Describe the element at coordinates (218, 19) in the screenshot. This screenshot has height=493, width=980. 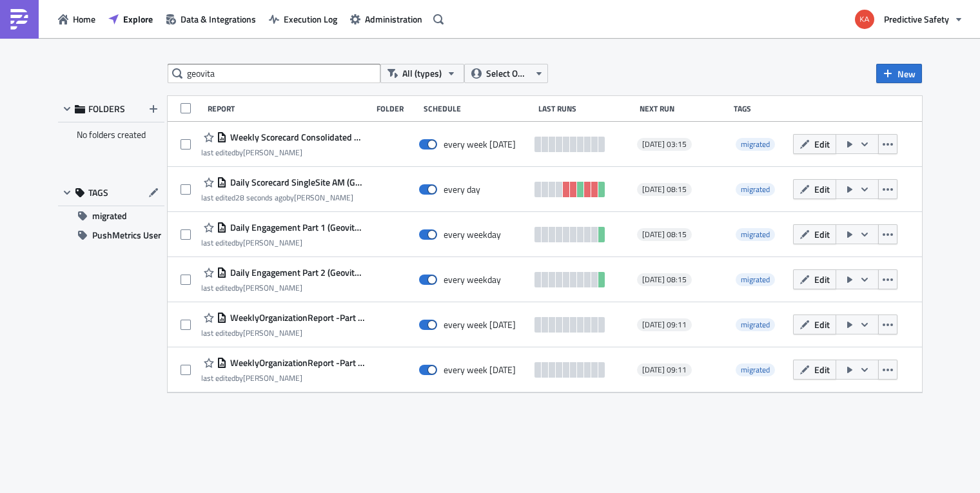
I see `span: Data & Integrations` at that location.